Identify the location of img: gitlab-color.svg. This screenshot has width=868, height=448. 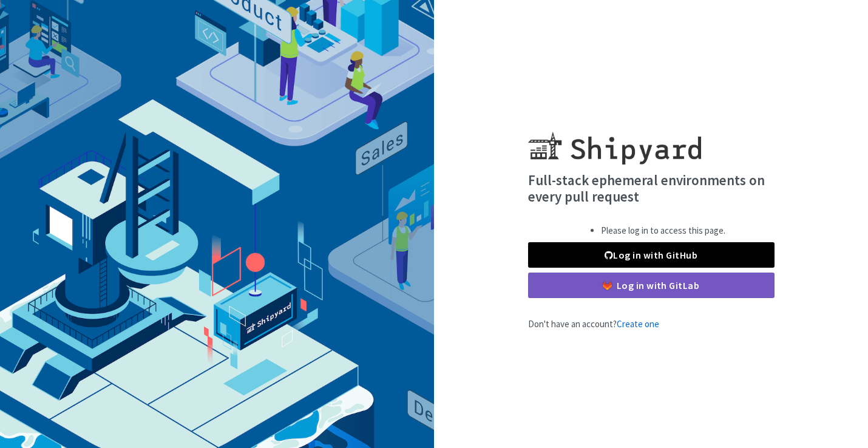
(607, 286).